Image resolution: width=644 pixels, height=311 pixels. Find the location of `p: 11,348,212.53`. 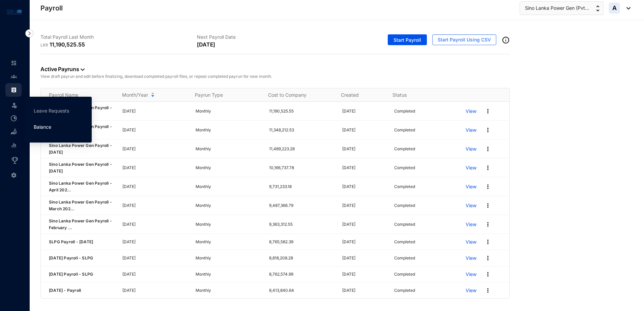

p: 11,348,212.53 is located at coordinates (301, 130).